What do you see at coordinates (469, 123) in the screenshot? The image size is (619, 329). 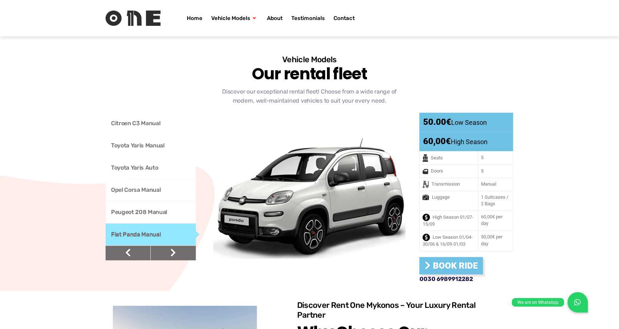 I see `span: Low Season` at bounding box center [469, 123].